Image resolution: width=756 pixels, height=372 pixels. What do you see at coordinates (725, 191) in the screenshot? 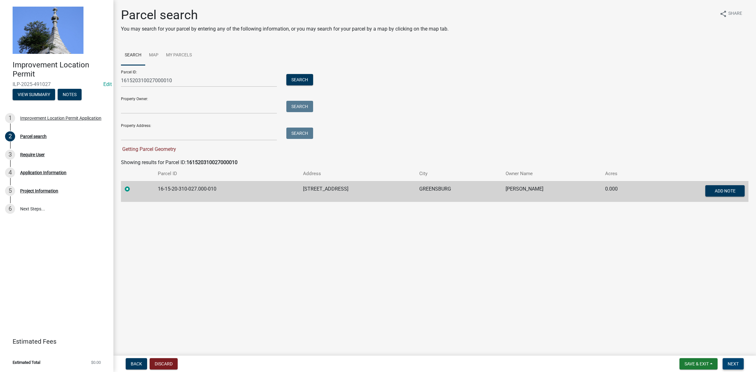
I see `button: Add Note` at bounding box center [725, 191].